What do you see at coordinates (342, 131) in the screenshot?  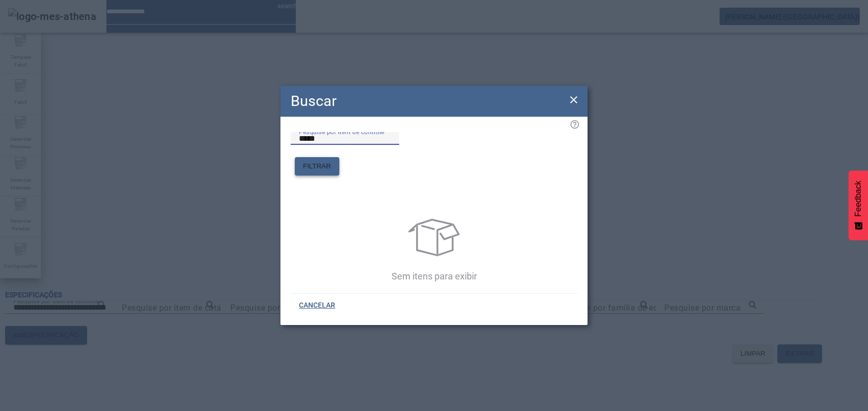 I see `mat-label: Pesquise por item de controle` at bounding box center [342, 131].